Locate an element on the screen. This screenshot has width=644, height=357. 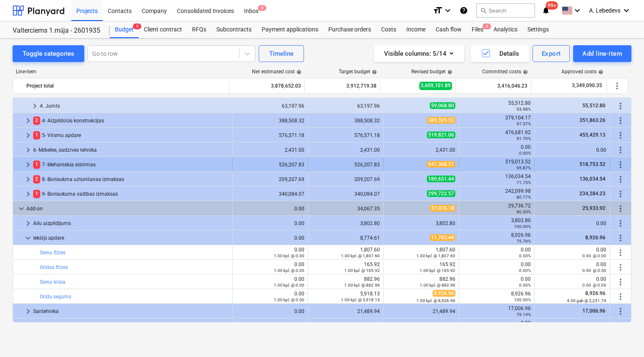
div: 7- Mehaniskās sistēmas is located at coordinates (131, 165).